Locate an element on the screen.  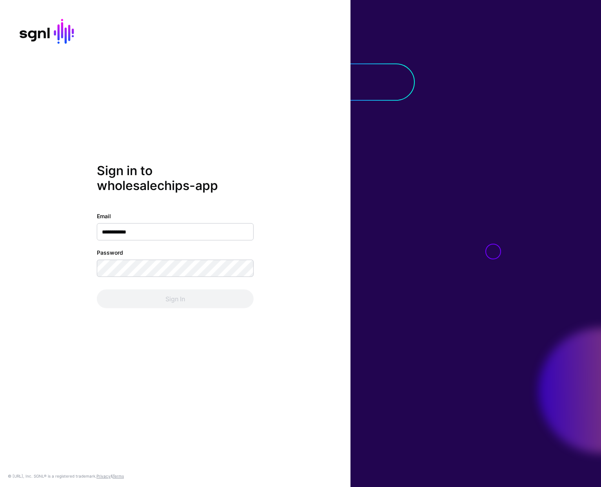
a: Terms is located at coordinates (118, 476).